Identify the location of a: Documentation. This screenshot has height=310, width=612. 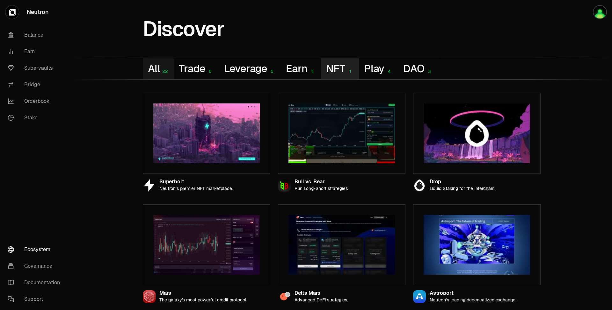
(36, 283).